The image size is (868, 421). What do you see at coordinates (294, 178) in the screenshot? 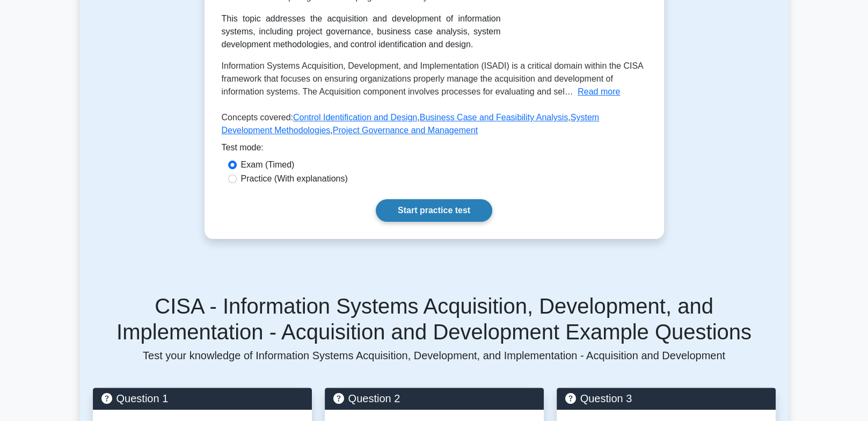
I see `label: Practice (With explanations)` at bounding box center [294, 178].